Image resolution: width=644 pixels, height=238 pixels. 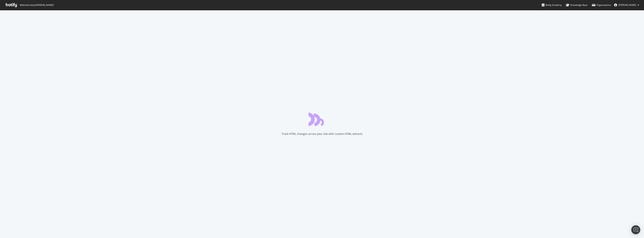 What do you see at coordinates (577, 5) in the screenshot?
I see `div: Knowledge Base` at bounding box center [577, 5].